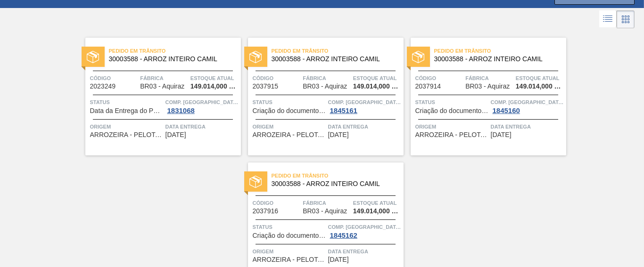 Image resolution: width=644 pixels, height=267 pixels. I want to click on span: Data da Entrega do Pedido Atrasada, so click(126, 110).